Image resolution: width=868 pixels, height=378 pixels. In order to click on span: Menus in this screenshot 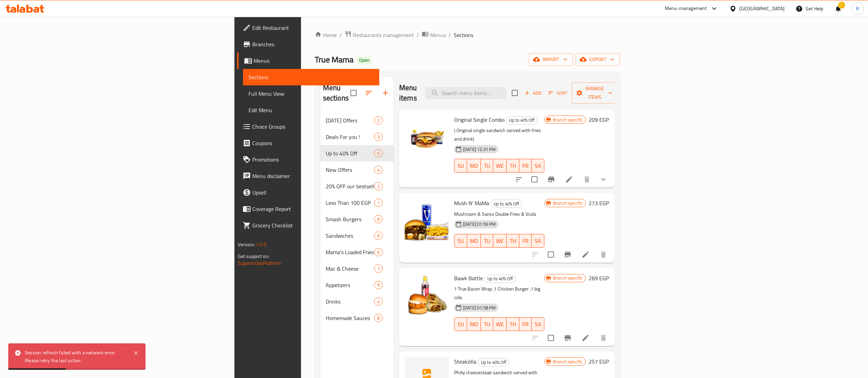, I will do `click(438, 35)`.